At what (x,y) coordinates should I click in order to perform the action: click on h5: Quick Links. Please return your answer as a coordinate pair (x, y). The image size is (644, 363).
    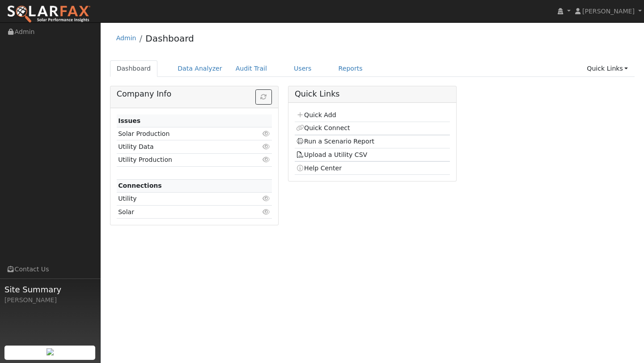
    Looking at the image, I should click on (372, 94).